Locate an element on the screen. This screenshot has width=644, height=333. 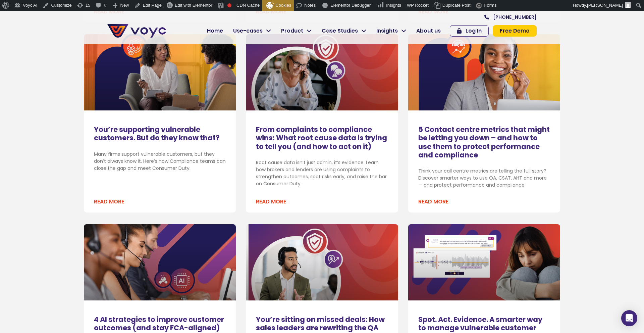
span: About us is located at coordinates (429, 31).